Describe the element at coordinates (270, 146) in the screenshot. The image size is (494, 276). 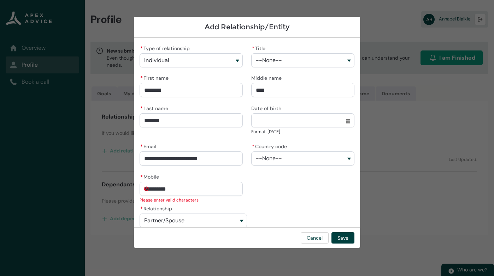
I see `label: Country code` at that location.